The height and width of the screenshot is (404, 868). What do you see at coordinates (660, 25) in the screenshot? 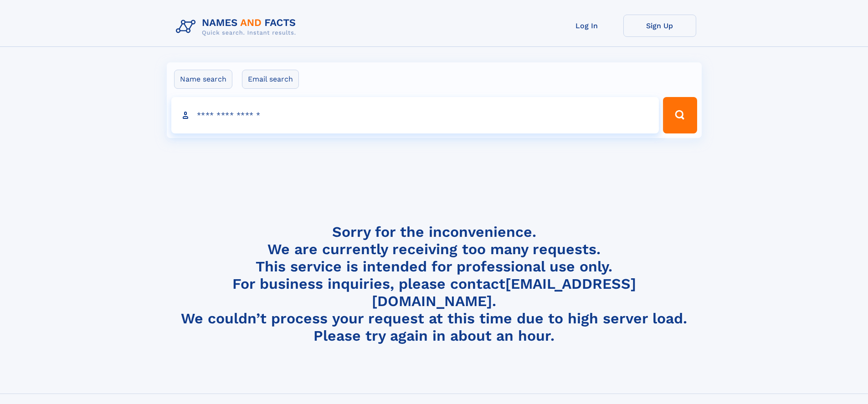
I see `a: Sign Up` at bounding box center [660, 25].